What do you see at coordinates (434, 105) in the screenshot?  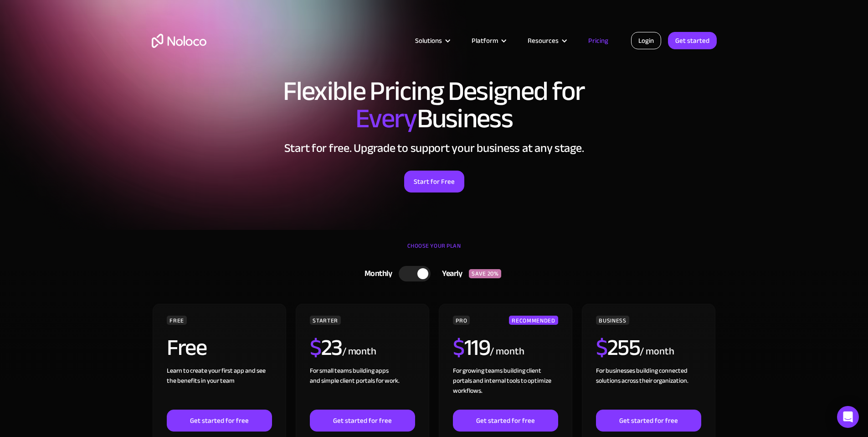 I see `h1: Flexible Pricing Designed for Business` at bounding box center [434, 105].